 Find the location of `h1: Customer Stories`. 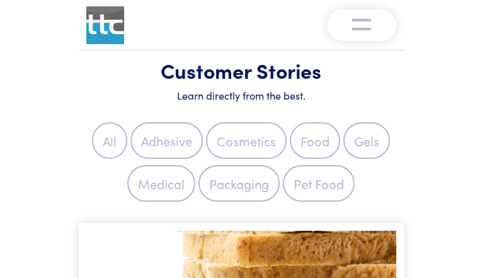

h1: Customer Stories is located at coordinates (241, 71).